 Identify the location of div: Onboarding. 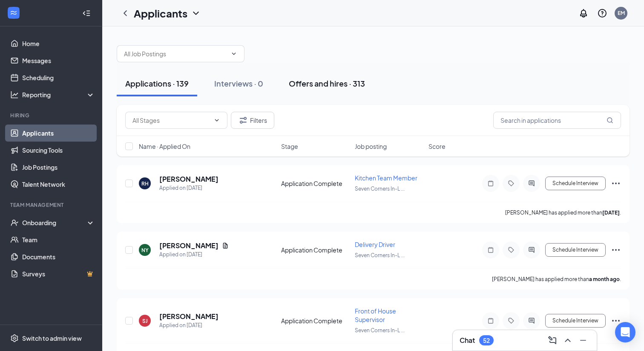
(55, 223).